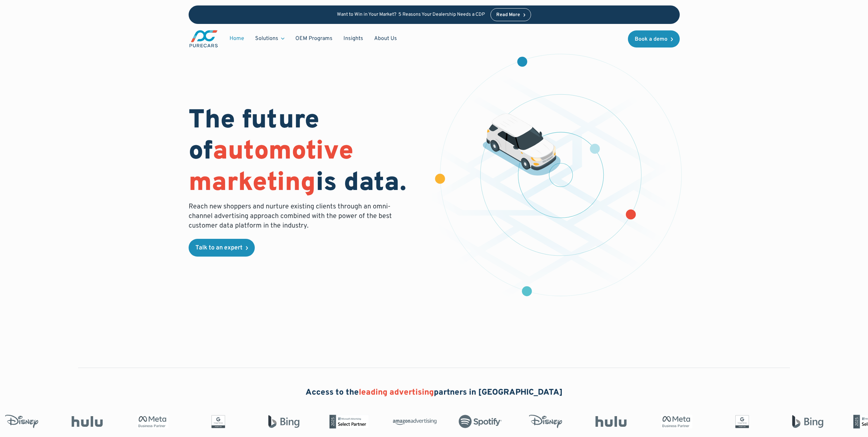  What do you see at coordinates (204, 38) in the screenshot?
I see `img: purecars logo` at bounding box center [204, 38].